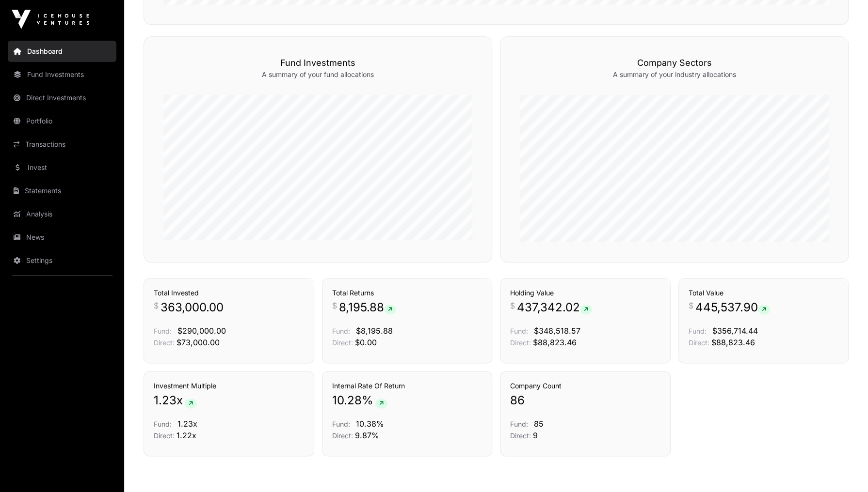  Describe the element at coordinates (554, 307) in the screenshot. I see `span: 437,342.02` at that location.